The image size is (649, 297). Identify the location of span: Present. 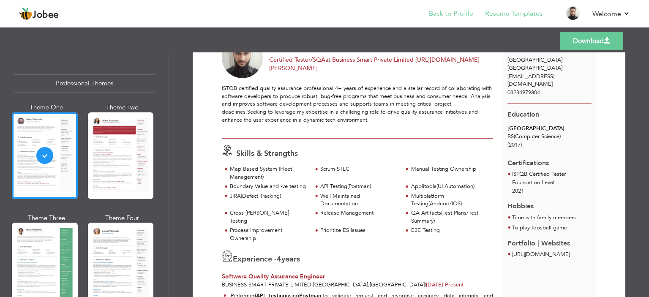
(445, 285).